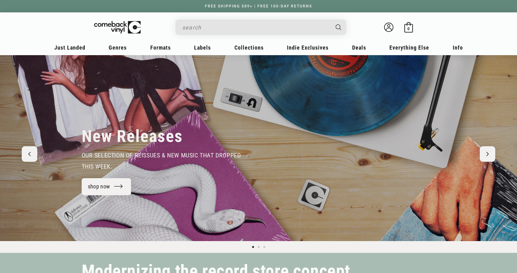 The width and height of the screenshot is (517, 273). What do you see at coordinates (258, 247) in the screenshot?
I see `button: Load slide 2 of 3` at bounding box center [258, 247].